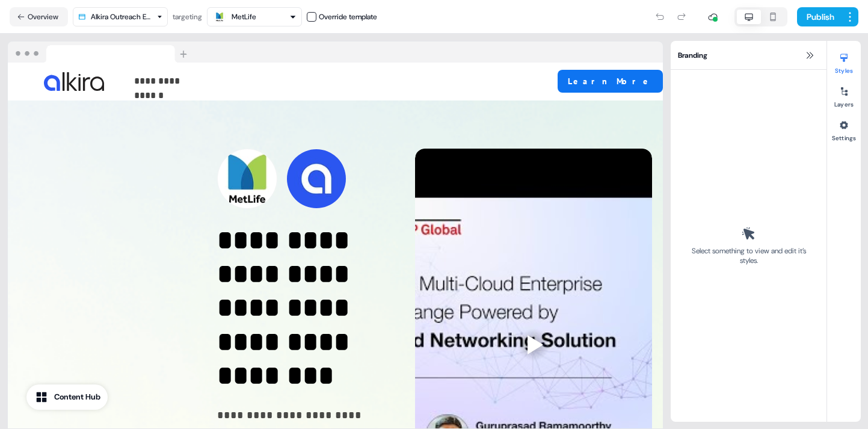 This screenshot has width=868, height=429. What do you see at coordinates (121, 17) in the screenshot?
I see `div: Alkira Outreach Example` at bounding box center [121, 17].